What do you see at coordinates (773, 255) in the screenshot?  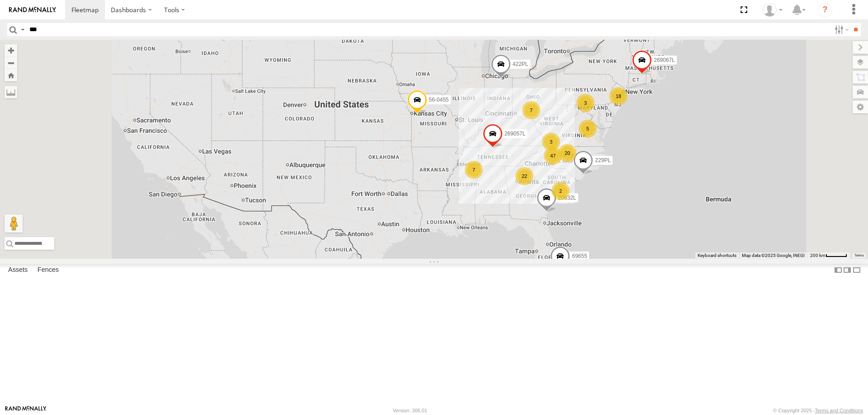 I see `span: Map data ©2025 Google, INEGI` at bounding box center [773, 255].